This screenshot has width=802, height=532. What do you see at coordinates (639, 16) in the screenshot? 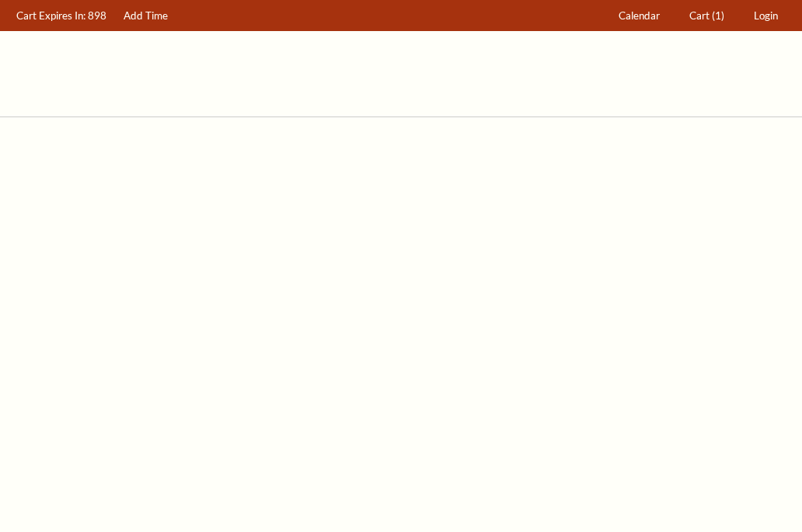
I see `span: Calendar` at bounding box center [639, 16].